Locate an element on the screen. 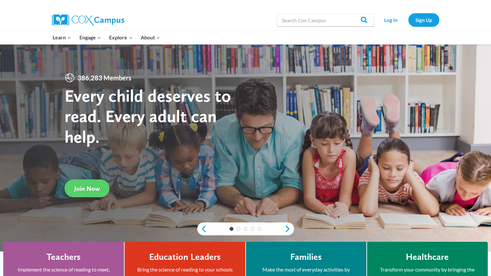 The image size is (491, 276). a: next is located at coordinates (289, 229).